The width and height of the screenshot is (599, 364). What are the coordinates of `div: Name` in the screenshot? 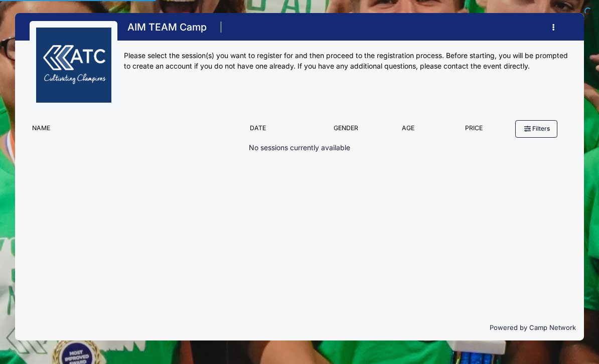 It's located at (137, 131).